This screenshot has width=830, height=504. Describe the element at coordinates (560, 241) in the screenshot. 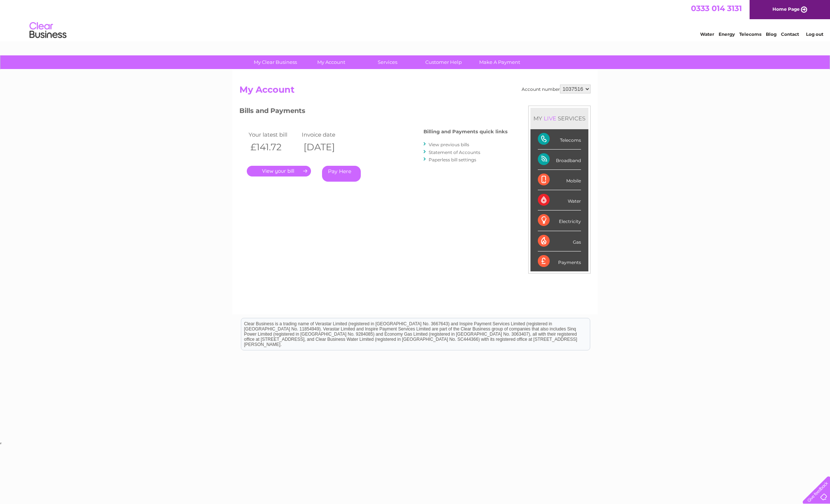

I see `div: Gas` at that location.